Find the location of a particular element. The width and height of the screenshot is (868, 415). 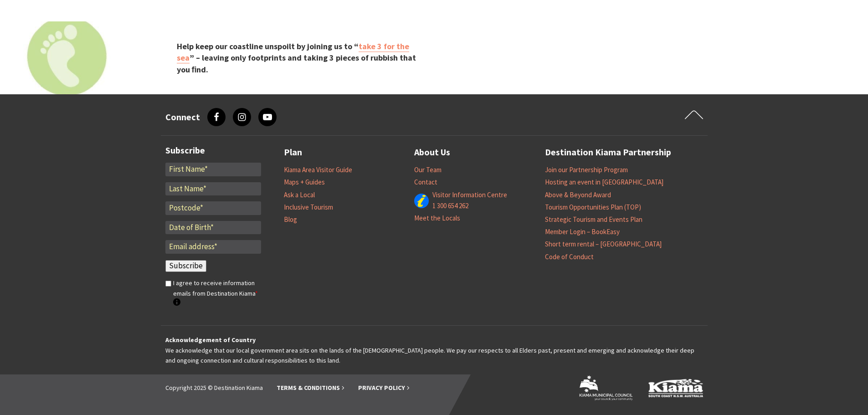

a: Tourism Opportunities Plan (TOP) is located at coordinates (593, 207).